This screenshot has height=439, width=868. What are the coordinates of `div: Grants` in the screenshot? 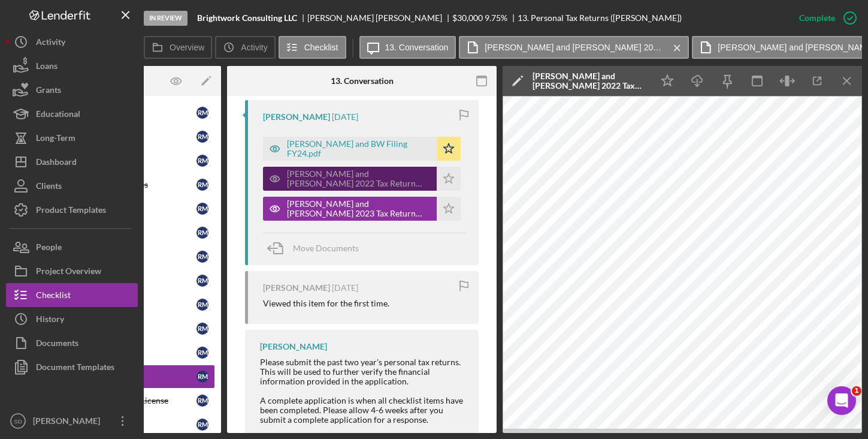 It's located at (49, 91).